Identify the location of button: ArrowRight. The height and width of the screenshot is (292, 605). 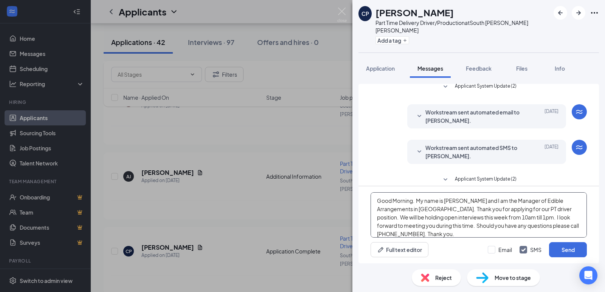
(578, 13).